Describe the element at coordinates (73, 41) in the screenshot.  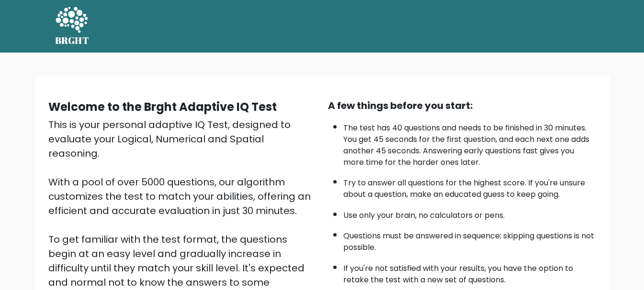
I see `h5: BRGHT` at that location.